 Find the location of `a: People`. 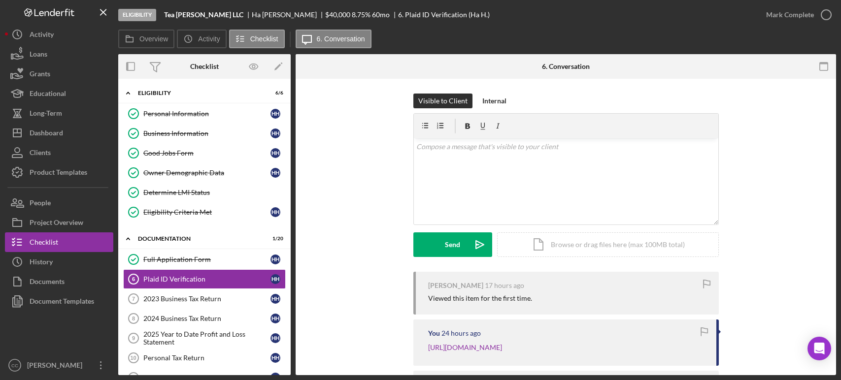

a: People is located at coordinates (59, 203).